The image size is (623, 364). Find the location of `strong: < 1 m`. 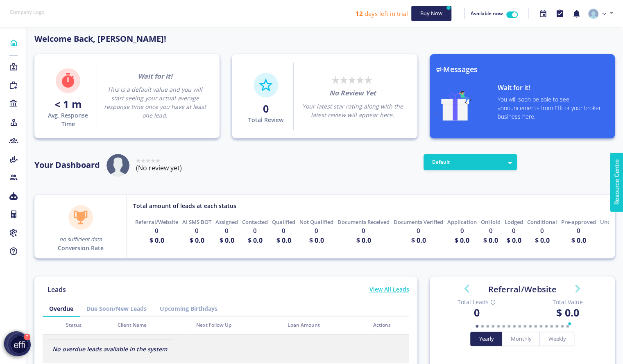

strong: < 1 m is located at coordinates (68, 104).